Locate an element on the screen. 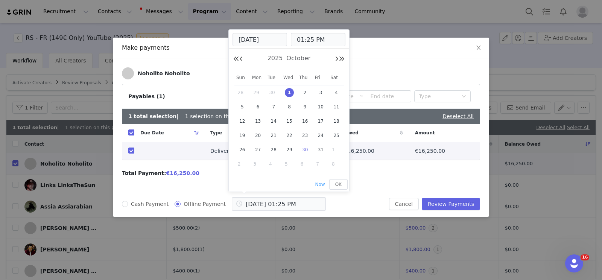 This screenshot has width=602, height=280. span: 23 is located at coordinates (305, 135).